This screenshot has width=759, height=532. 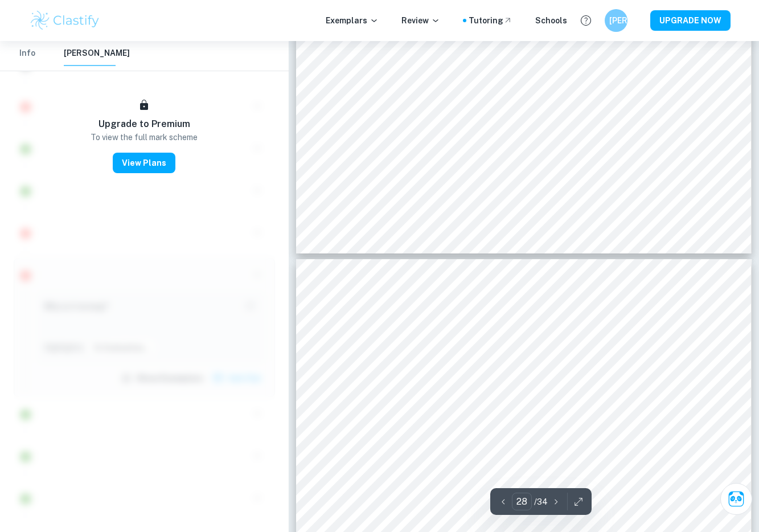 I want to click on button: UPGRADE NOW, so click(x=690, y=20).